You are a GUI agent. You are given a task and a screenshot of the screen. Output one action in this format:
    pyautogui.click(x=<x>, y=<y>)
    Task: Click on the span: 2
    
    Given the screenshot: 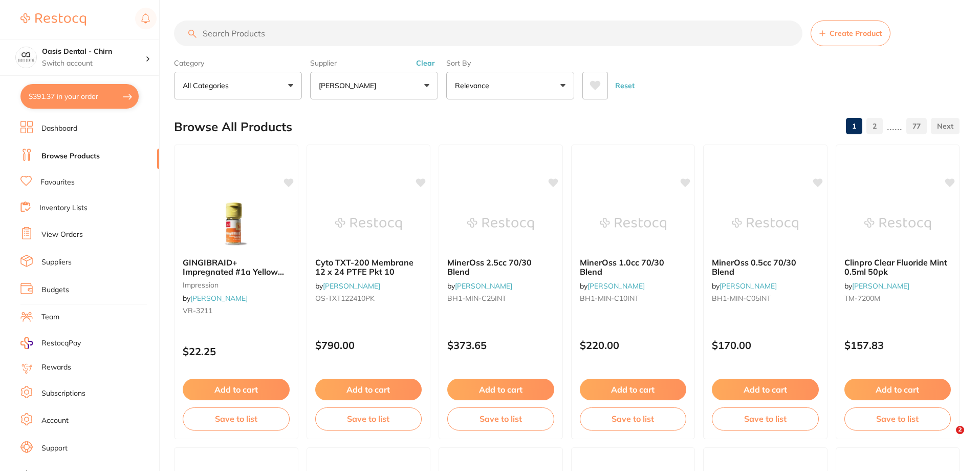 What is the action you would take?
    pyautogui.click(x=960, y=430)
    